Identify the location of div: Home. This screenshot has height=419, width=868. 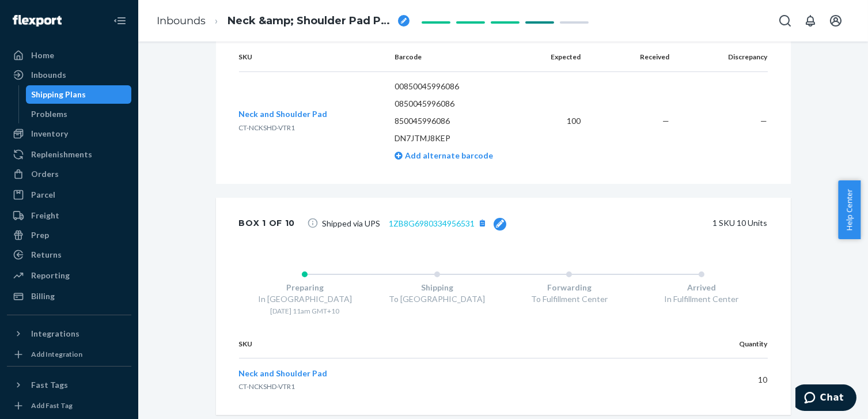
(43, 55).